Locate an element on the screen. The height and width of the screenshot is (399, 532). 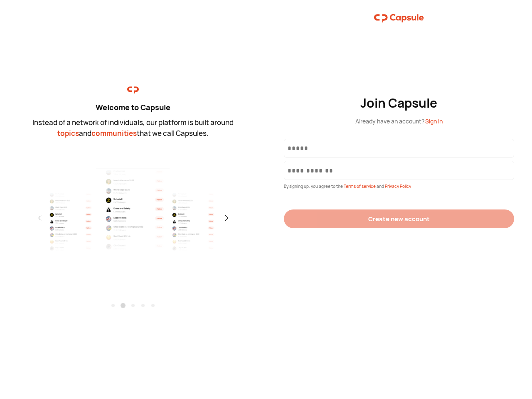
span: Sign in is located at coordinates (434, 121).